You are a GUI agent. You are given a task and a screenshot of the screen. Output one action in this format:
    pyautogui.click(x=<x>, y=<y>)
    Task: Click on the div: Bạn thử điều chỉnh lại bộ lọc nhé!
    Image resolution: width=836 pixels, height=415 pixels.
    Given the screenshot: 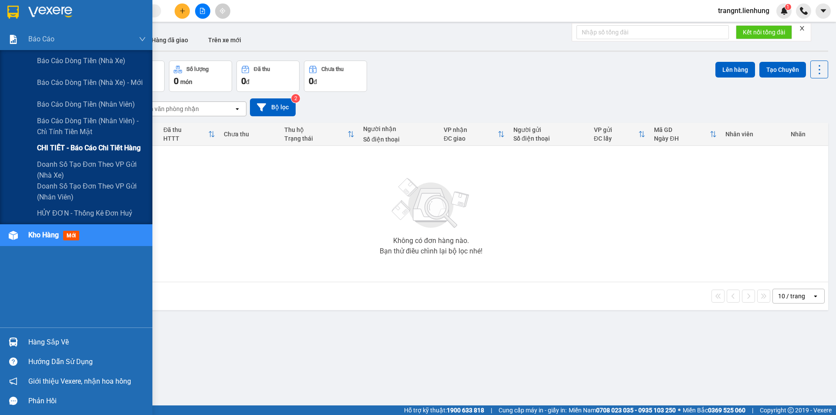 What is the action you would take?
    pyautogui.click(x=431, y=251)
    